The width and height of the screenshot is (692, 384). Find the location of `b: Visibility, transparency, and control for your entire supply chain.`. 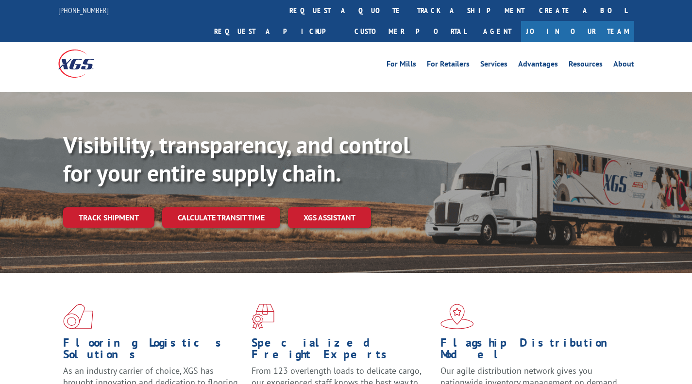

b: Visibility, transparency, and control for your entire supply chain. is located at coordinates (237, 159).